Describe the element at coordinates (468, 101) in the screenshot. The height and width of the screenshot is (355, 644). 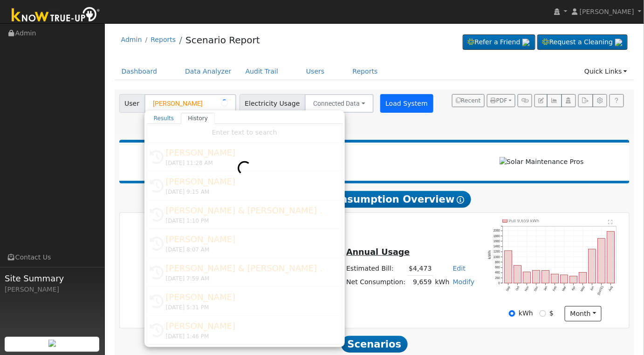
I see `button: Recent` at that location.